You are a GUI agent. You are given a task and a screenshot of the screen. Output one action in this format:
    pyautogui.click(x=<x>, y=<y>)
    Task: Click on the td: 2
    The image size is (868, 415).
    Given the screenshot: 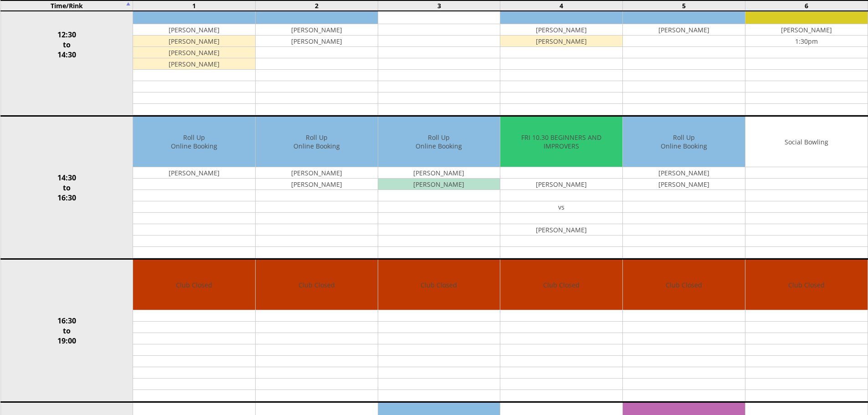 What is the action you would take?
    pyautogui.click(x=316, y=5)
    